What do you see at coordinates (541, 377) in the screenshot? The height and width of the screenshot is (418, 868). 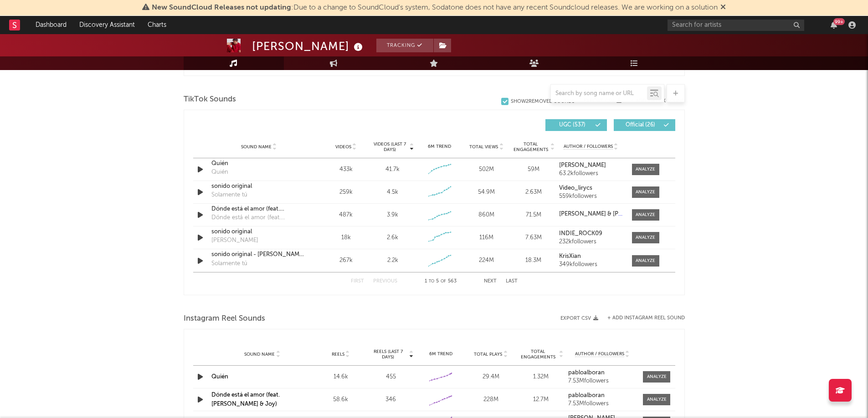 I see `div: 1.32M` at bounding box center [541, 377].